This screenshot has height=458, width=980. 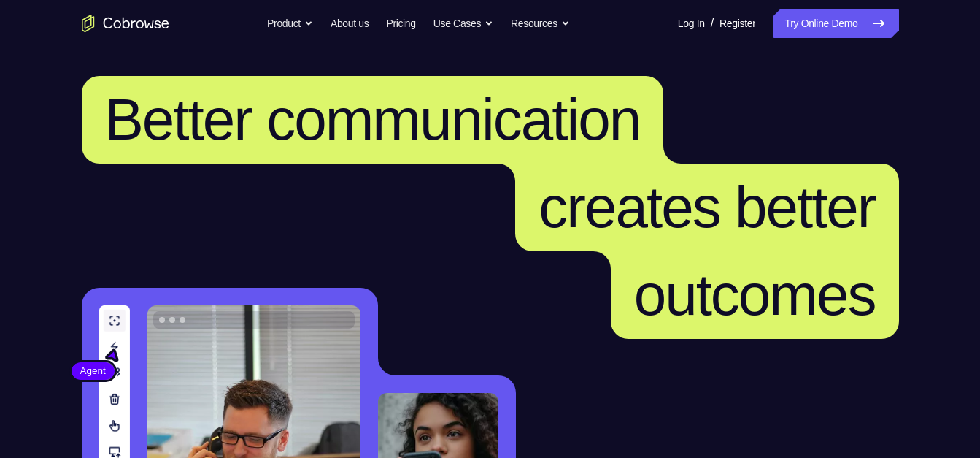 I want to click on span: Agent, so click(x=93, y=371).